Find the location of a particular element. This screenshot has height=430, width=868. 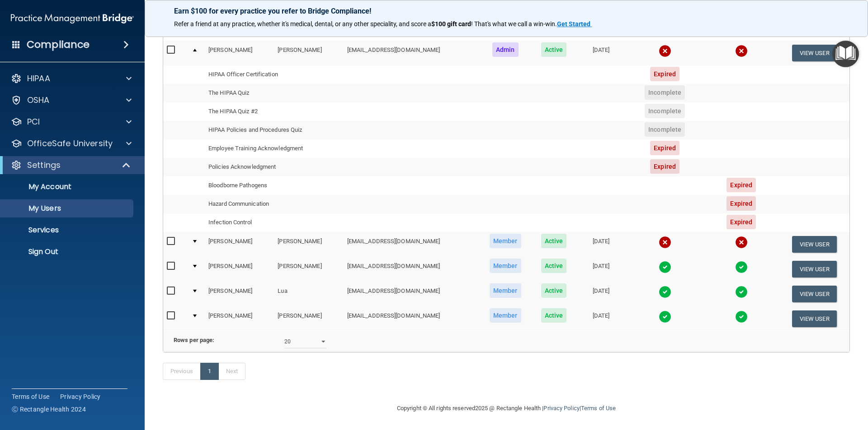

a: 1 is located at coordinates (210, 372).